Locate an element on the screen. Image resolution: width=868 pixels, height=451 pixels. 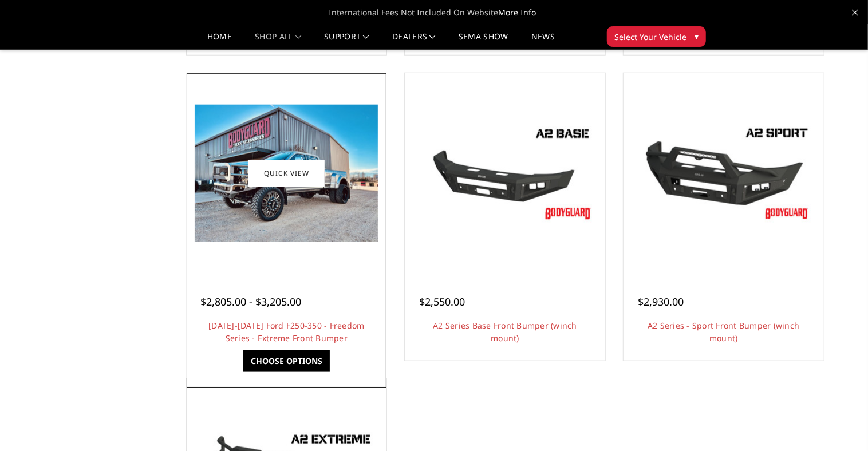
span: International Fees Not Included On Website is located at coordinates (434, 13).